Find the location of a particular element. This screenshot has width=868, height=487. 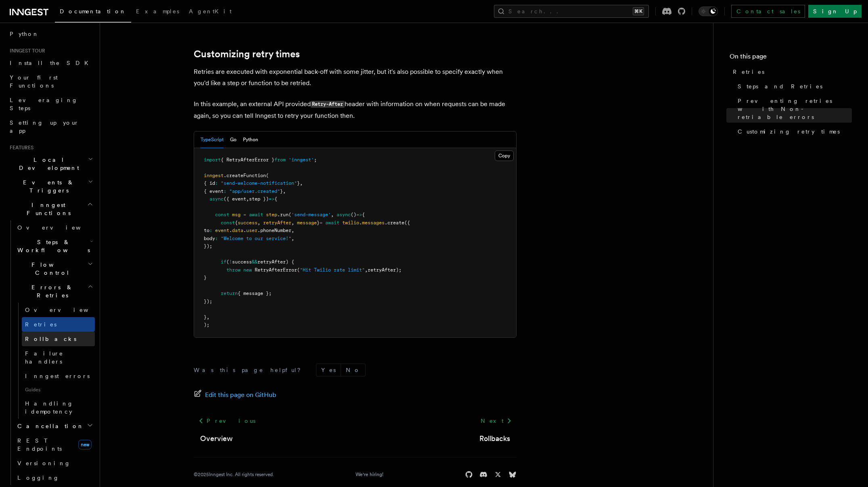

a: Preventing retries with Non-retriable errors is located at coordinates (793, 109).